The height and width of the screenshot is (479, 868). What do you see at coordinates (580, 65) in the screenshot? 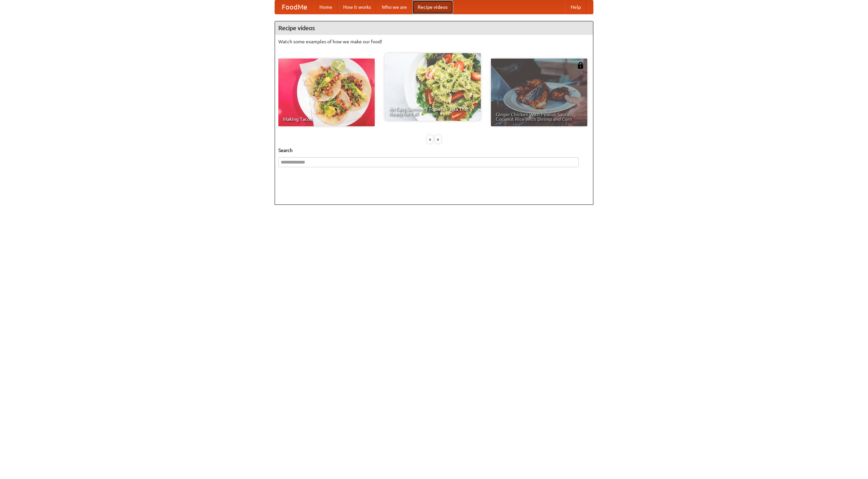
I see `img: 483408.png` at bounding box center [580, 65].